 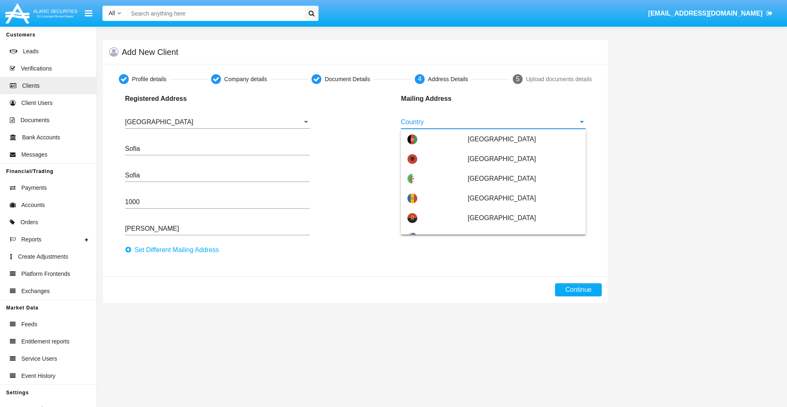 I want to click on div: Address Details, so click(x=448, y=79).